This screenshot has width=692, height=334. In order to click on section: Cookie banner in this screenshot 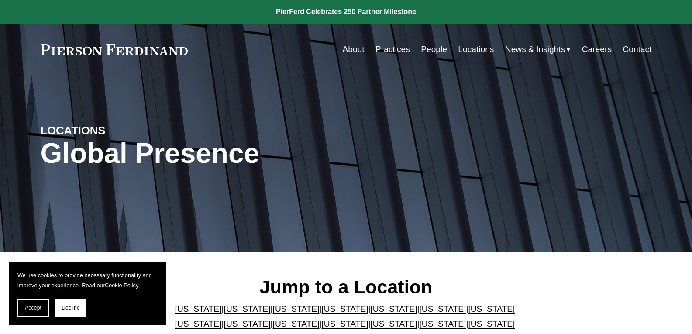, I will do `click(87, 294)`.